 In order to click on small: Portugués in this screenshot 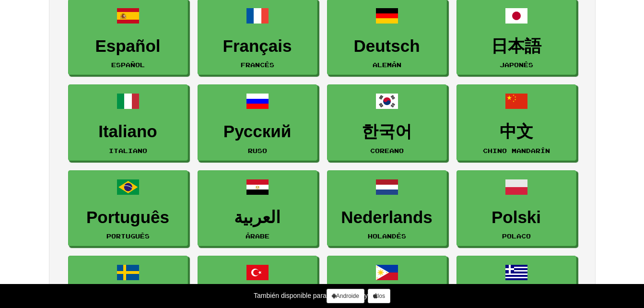, I will do `click(128, 236)`.